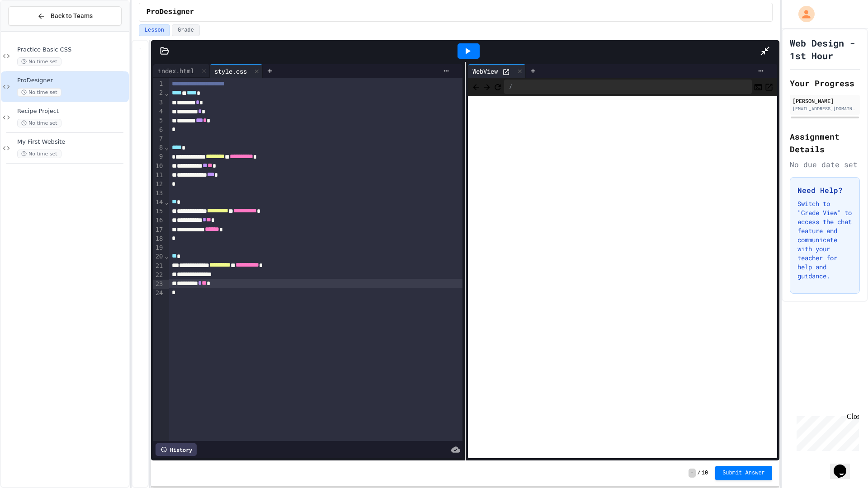 The height and width of the screenshot is (488, 868). I want to click on div: My Account, so click(803, 14).